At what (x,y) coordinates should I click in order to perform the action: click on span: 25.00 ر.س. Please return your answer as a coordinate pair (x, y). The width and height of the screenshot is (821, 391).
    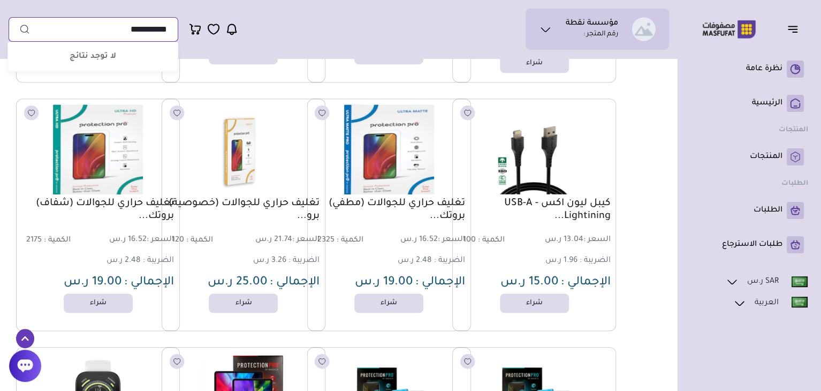
    Looking at the image, I should click on (238, 283).